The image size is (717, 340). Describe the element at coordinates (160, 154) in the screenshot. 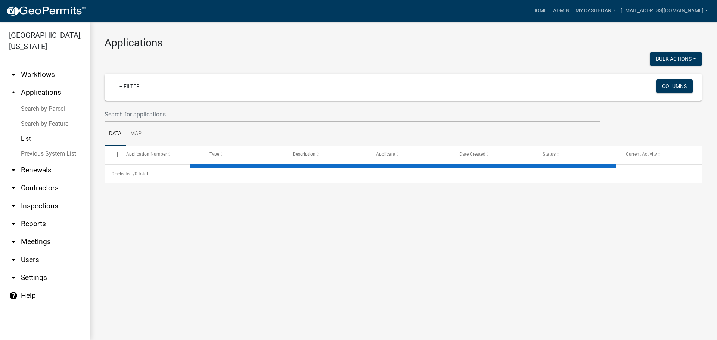

I see `datatable-header-cell: Application Number` at that location.